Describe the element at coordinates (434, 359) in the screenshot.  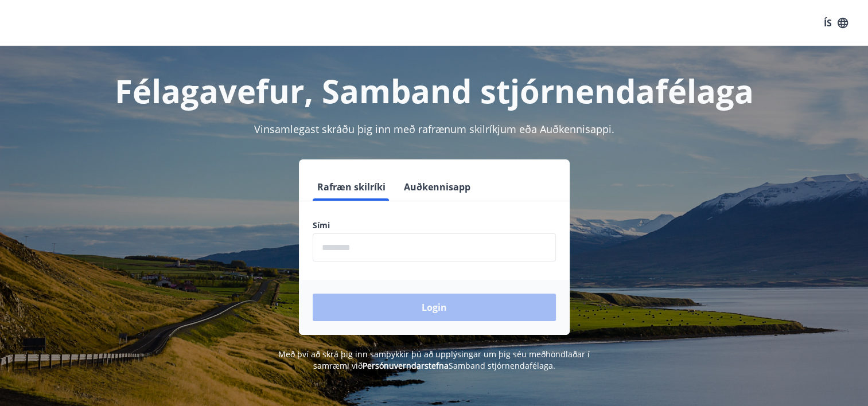
I see `span: Með því að skrá þig inn samþykkir þú að upplýsingar um þig séu meðhöndlaðar í samræmi við Samband...` at that location.